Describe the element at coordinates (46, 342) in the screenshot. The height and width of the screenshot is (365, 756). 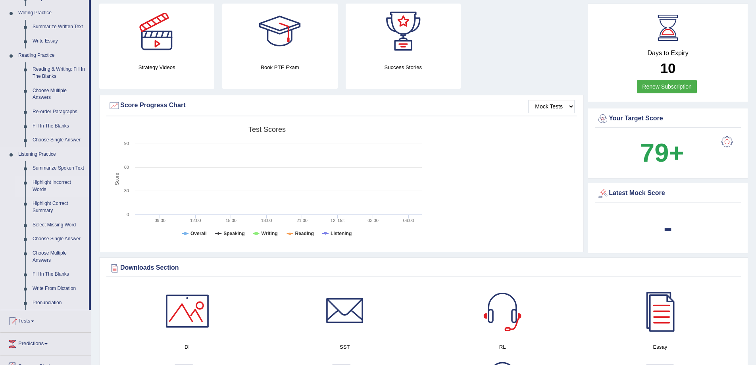
I see `a: Predictions` at that location.